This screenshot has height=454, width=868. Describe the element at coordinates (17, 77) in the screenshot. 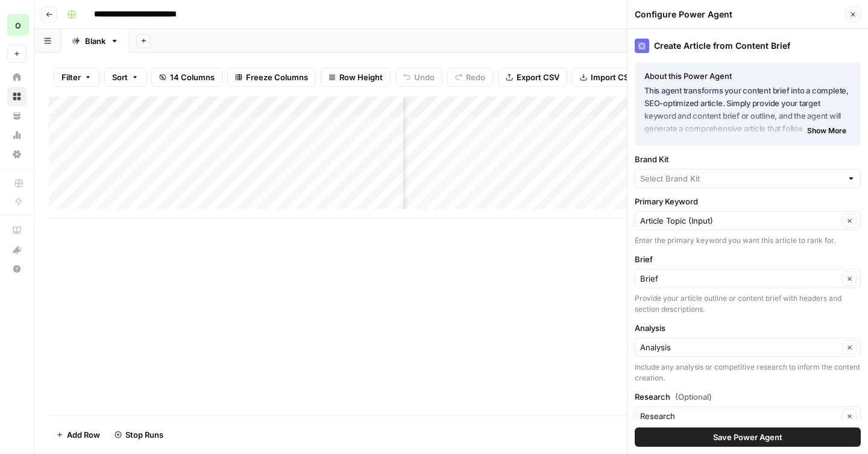

I see `a: Home` at that location.